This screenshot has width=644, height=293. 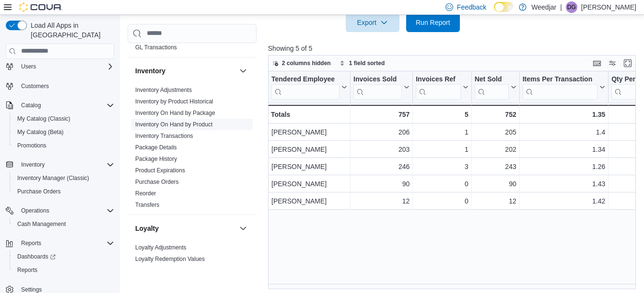 I want to click on span: DG, so click(x=572, y=7).